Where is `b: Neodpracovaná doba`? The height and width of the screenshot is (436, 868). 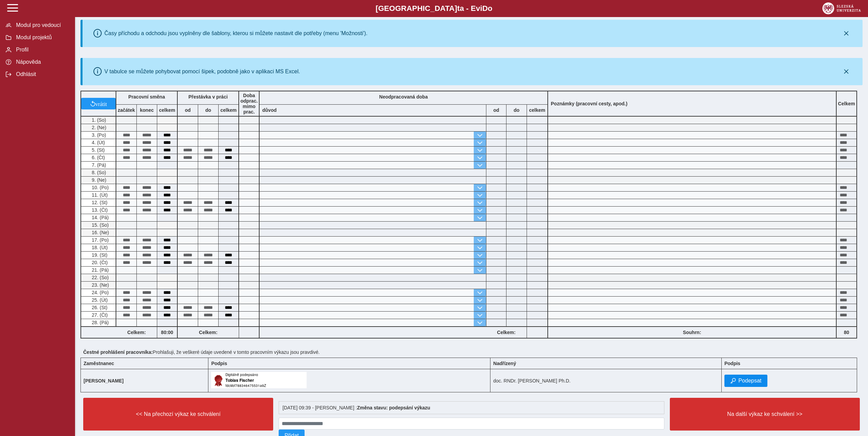
b: Neodpracovaná doba is located at coordinates (404, 97).